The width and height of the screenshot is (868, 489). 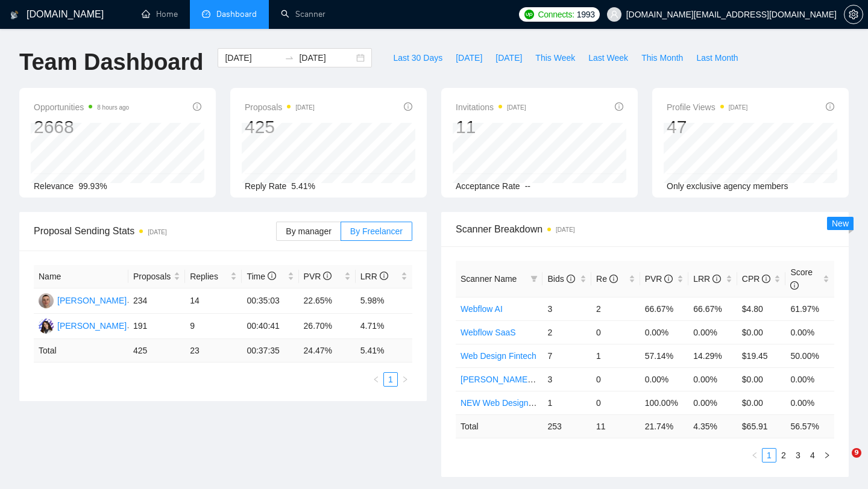 I want to click on input: End date, so click(x=326, y=58).